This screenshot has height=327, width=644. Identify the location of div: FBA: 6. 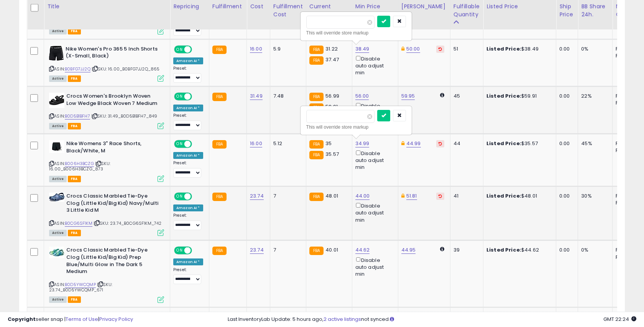
(628, 96).